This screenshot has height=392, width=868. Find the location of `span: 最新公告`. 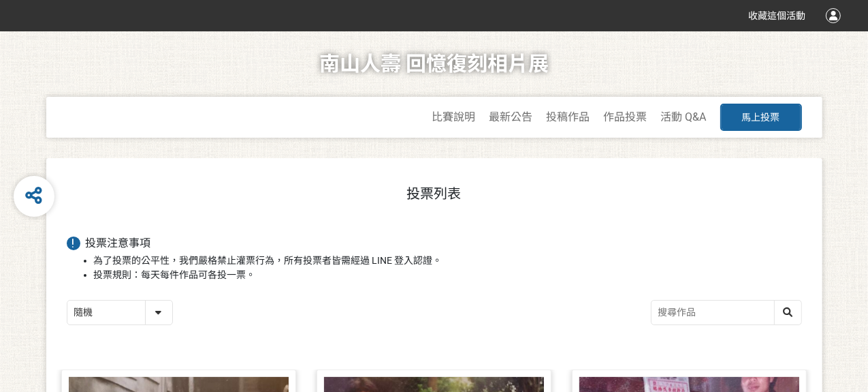

span: 最新公告 is located at coordinates (512, 117).